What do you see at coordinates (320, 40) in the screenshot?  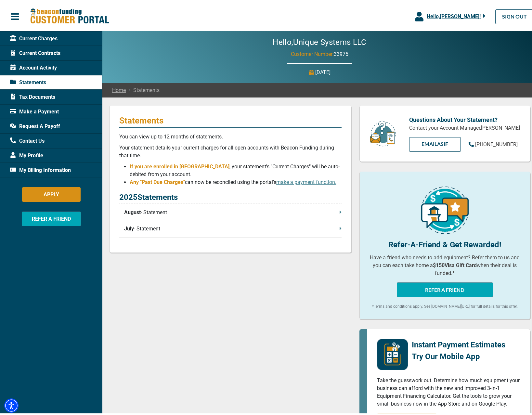 I see `h2: Hello, Unique Systems LLC` at bounding box center [320, 40].